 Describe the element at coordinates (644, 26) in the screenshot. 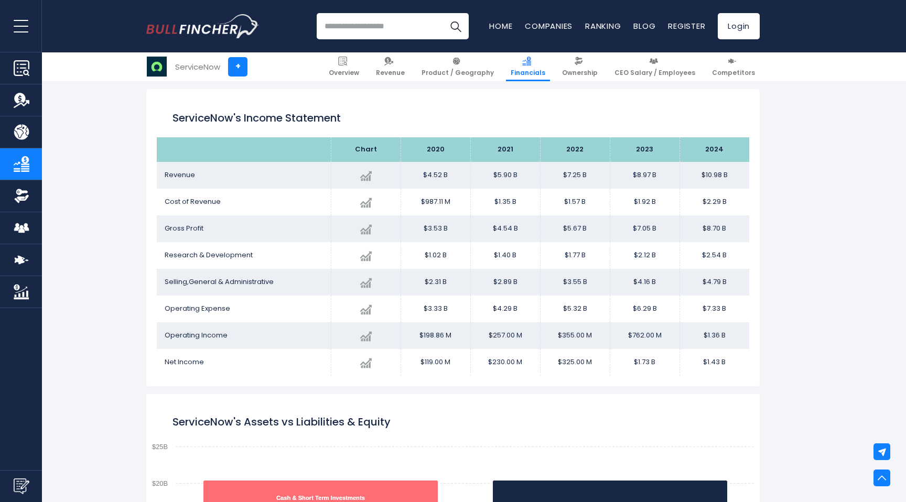

I see `a: Blog` at that location.